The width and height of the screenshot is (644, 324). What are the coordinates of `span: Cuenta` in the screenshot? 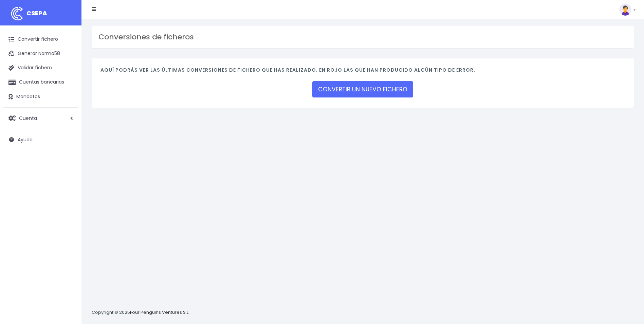 It's located at (28, 118).